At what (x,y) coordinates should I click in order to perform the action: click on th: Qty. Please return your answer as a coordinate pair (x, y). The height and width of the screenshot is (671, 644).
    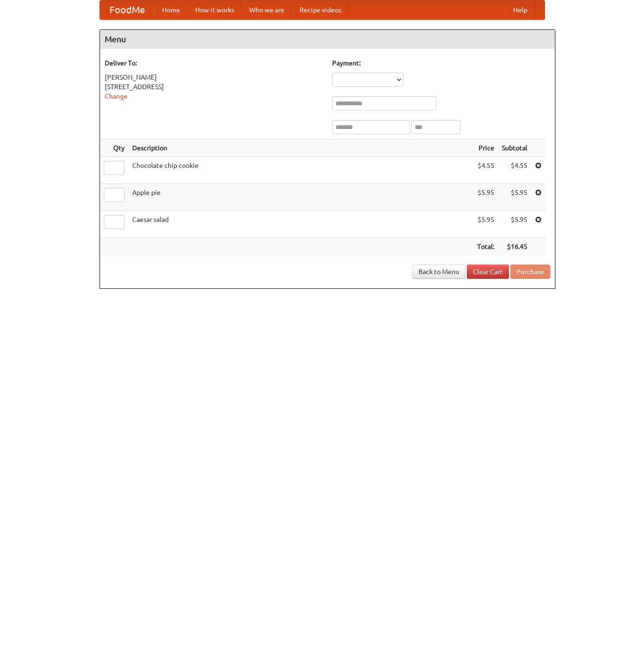
    Looking at the image, I should click on (114, 148).